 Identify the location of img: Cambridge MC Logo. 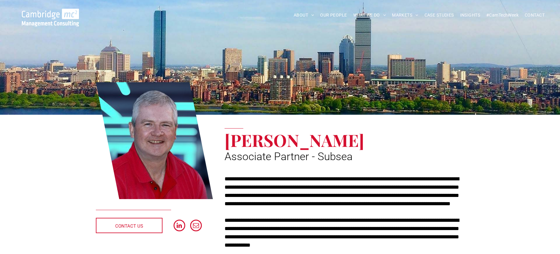
(50, 18).